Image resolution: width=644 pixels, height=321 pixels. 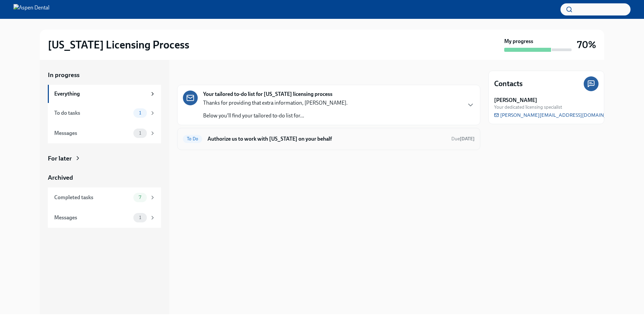 What do you see at coordinates (31, 10) in the screenshot?
I see `img: Aspen Dental` at bounding box center [31, 10].